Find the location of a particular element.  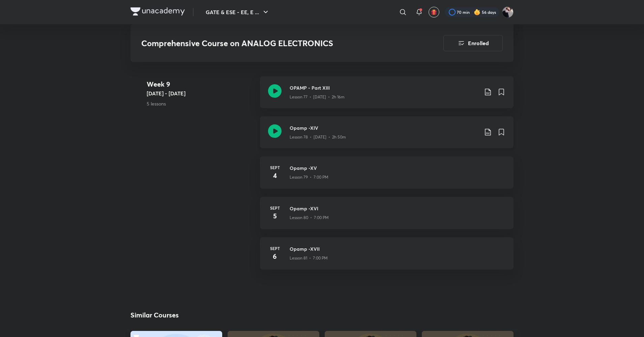

button: GATE & ESE - EE, E ... is located at coordinates (237, 12).